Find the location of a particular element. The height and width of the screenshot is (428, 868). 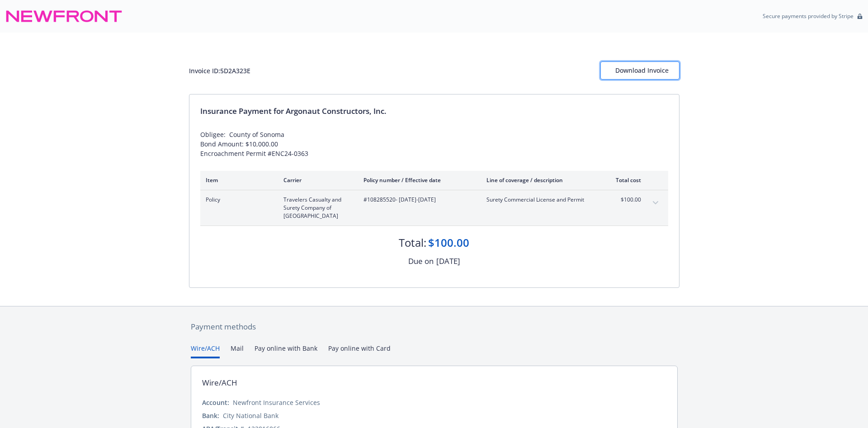

div: Due on is located at coordinates (421, 261).